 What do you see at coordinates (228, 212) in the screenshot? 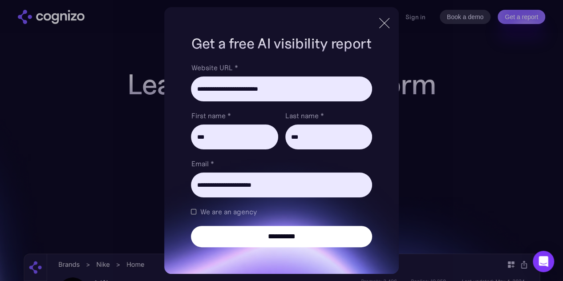
I see `span: We are an agency` at bounding box center [228, 212].